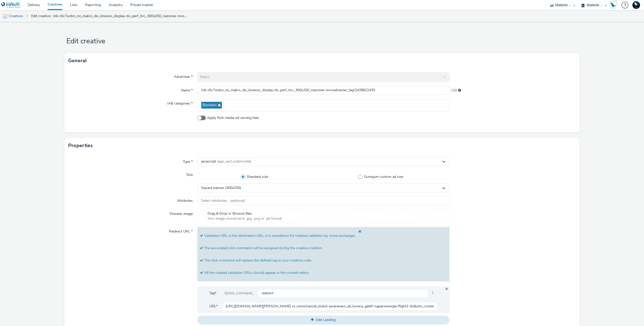  What do you see at coordinates (239, 293) in the screenshot?
I see `div: ${click_command_` at bounding box center [239, 293].